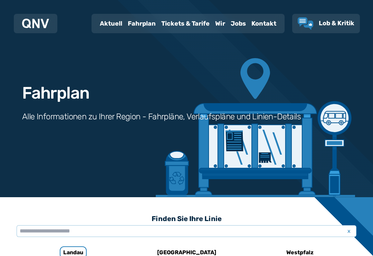  What do you see at coordinates (186, 23) in the screenshot?
I see `div: Tickets & Tarife` at bounding box center [186, 23].